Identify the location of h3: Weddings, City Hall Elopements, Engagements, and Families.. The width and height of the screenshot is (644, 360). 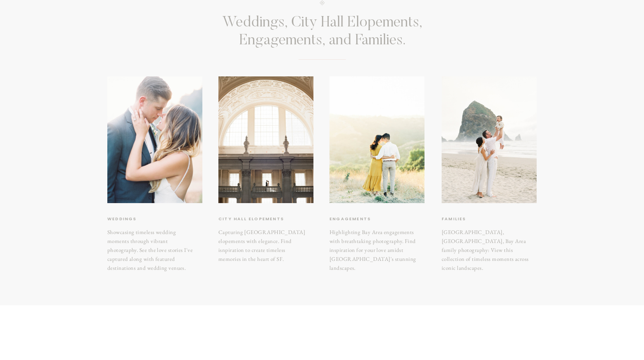
(322, 32).